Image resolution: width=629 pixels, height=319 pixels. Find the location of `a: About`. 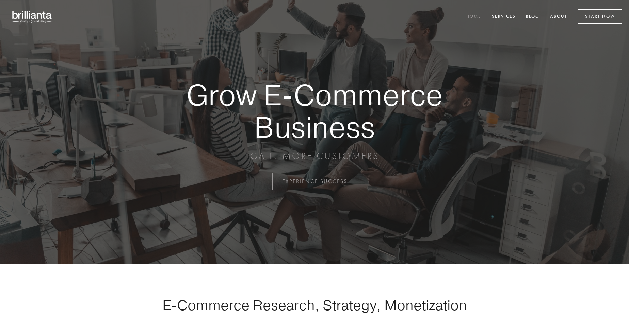

a: About is located at coordinates (558, 17).